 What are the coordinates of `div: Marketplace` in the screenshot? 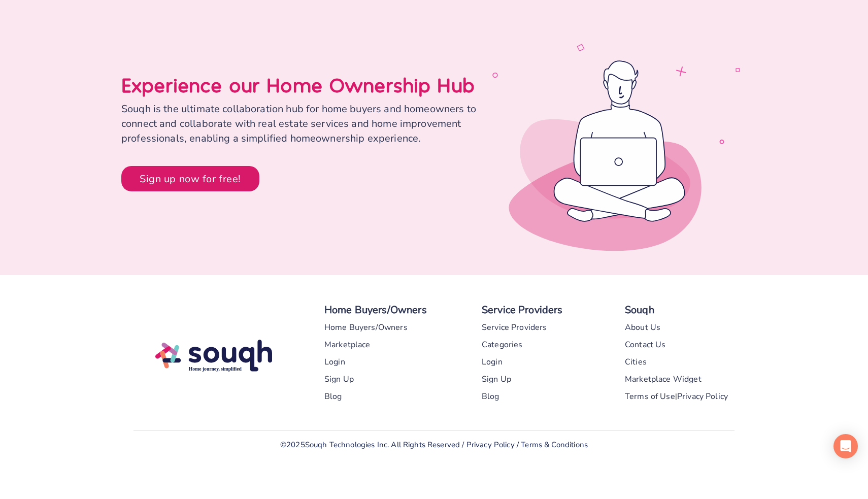 It's located at (347, 345).